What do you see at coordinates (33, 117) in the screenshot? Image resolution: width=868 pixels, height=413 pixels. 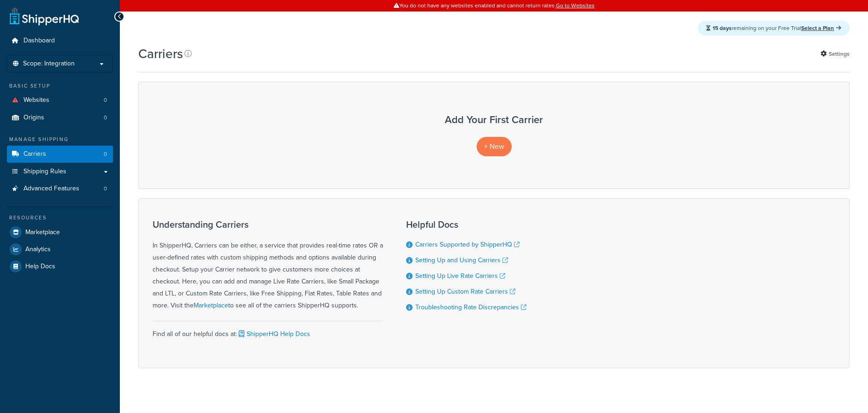 I see `span: Origins` at bounding box center [33, 117].